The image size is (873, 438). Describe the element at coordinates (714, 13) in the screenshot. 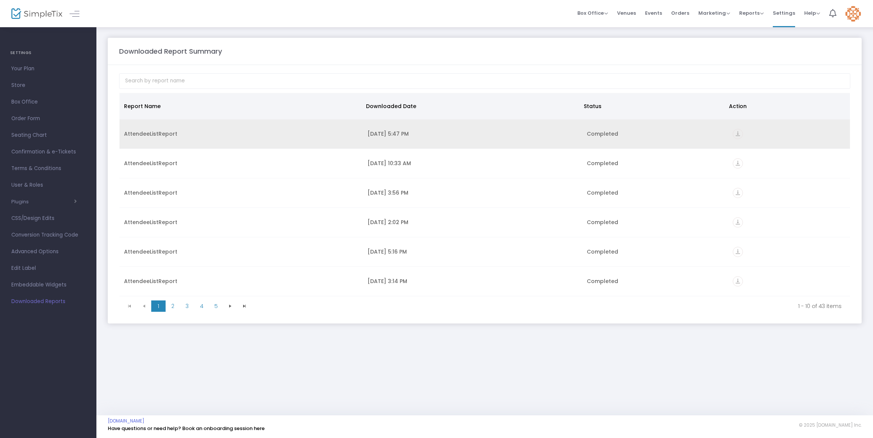

I see `span: Marketing` at that location.